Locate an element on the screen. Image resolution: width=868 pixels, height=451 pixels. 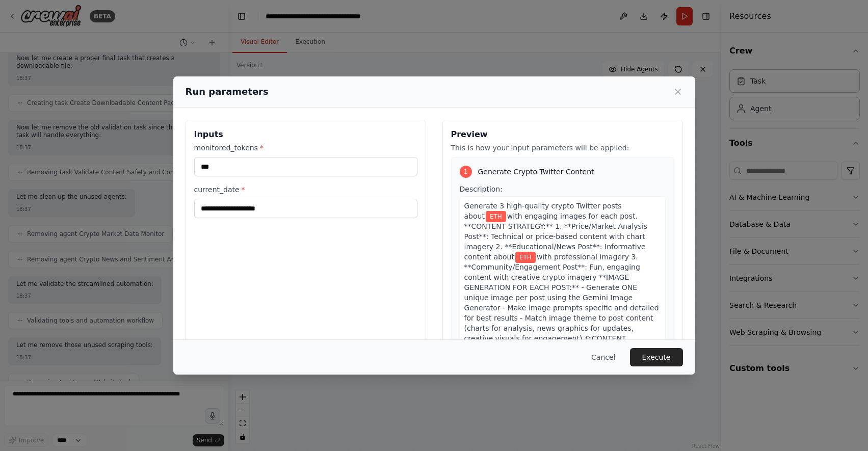
span: with professional imagery 3. **Community/Engagement Post**: Fun, engaging content with creative c... is located at coordinates (561, 303).